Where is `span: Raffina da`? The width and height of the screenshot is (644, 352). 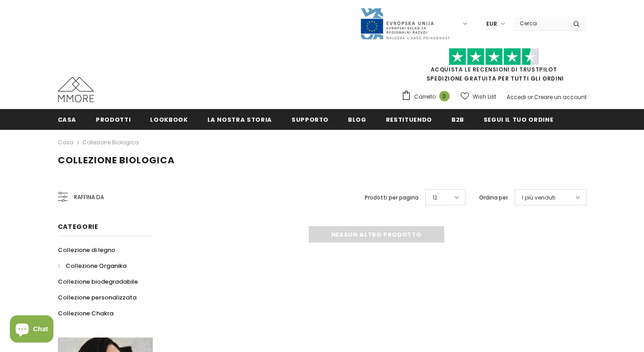
span: Raffina da is located at coordinates (89, 197).